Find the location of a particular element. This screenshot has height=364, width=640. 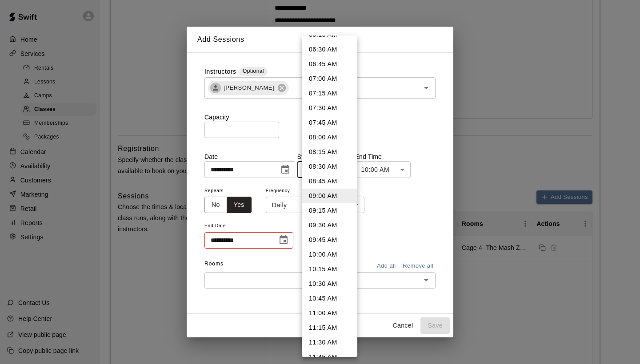

li: 09:00 AM is located at coordinates (329, 195).